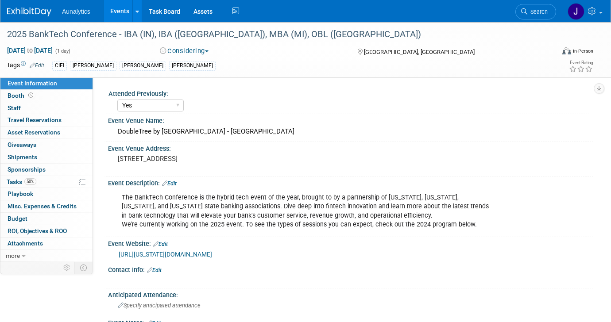  Describe the element at coordinates (20, 194) in the screenshot. I see `span: Playbook` at that location.